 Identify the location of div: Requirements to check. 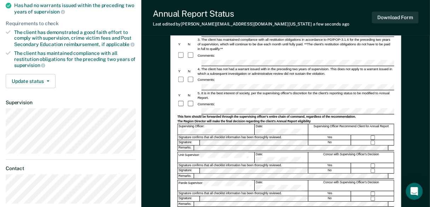
(71, 23).